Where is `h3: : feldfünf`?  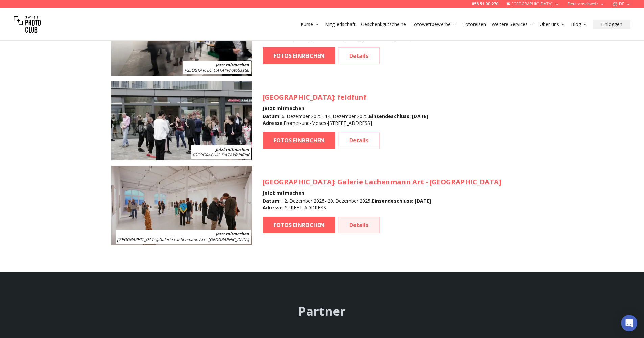
h3: : feldfünf is located at coordinates (346, 97).